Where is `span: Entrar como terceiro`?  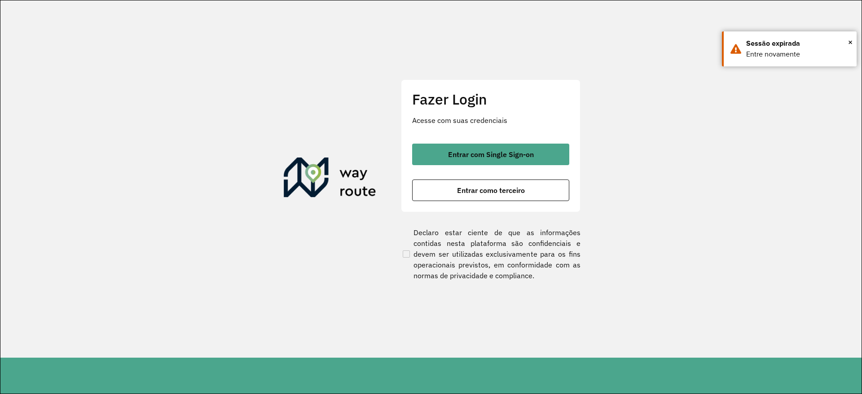 span: Entrar como terceiro is located at coordinates (491, 190).